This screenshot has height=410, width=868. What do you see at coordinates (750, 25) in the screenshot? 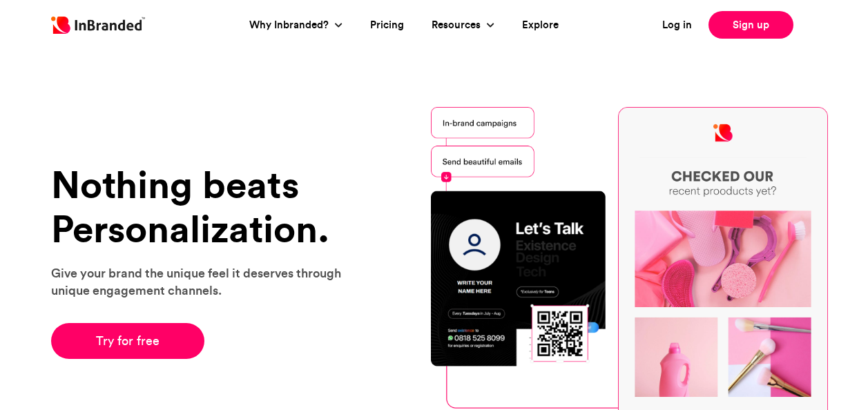
I see `a: Sign up` at bounding box center [750, 25].